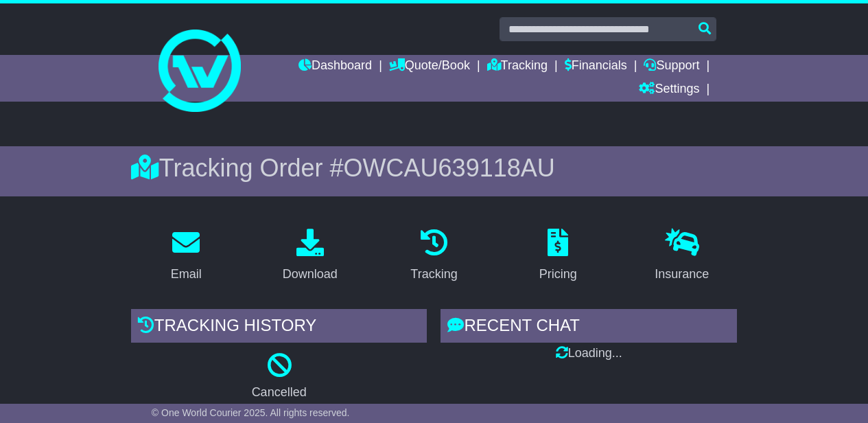 The height and width of the screenshot is (423, 868). What do you see at coordinates (310, 274) in the screenshot?
I see `div: Download` at bounding box center [310, 274].